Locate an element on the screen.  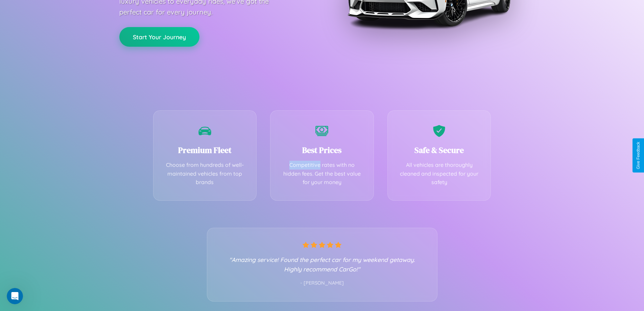
p: All vehicles are thoroughly cleaned and inspected for your safety is located at coordinates (439, 174).